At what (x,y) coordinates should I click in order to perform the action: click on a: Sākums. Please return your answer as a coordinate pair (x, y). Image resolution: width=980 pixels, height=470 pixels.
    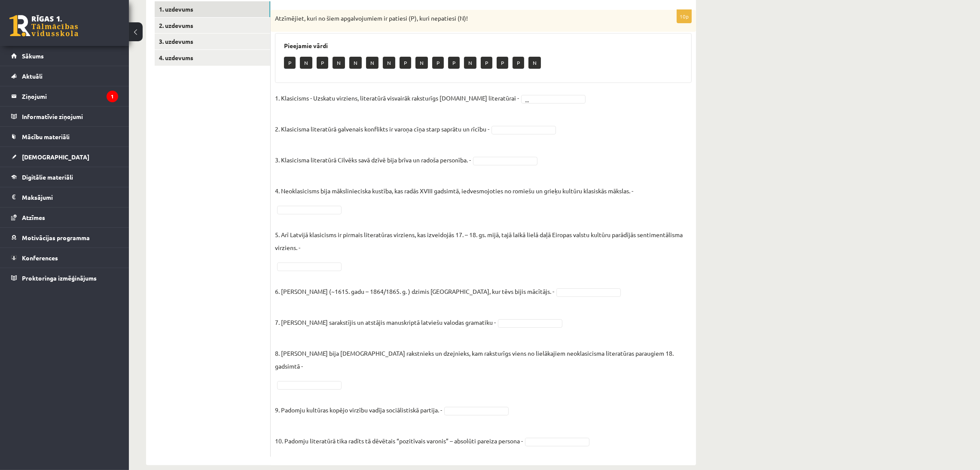
    Looking at the image, I should click on (65, 55).